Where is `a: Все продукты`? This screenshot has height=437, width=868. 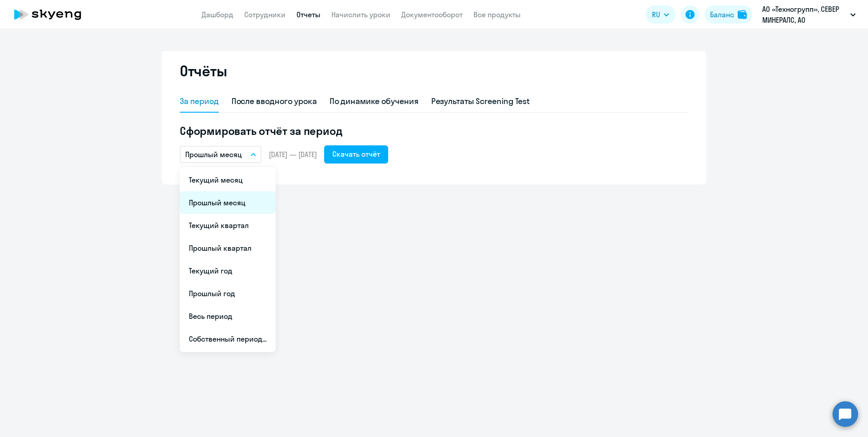 a: Все продукты is located at coordinates (497, 14).